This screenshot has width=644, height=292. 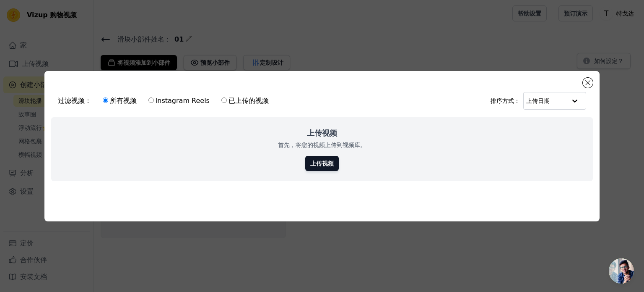 What do you see at coordinates (506, 101) in the screenshot?
I see `font: 排序方式：` at bounding box center [506, 101].